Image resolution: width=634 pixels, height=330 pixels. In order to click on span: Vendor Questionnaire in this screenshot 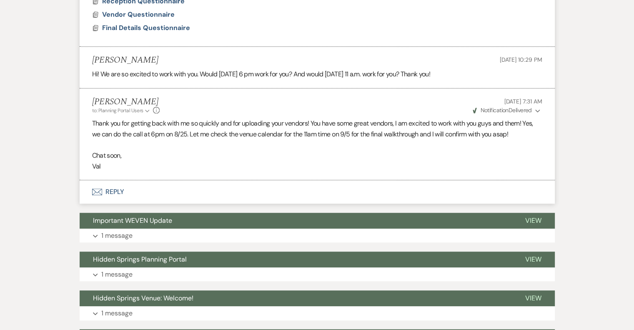, I will do `click(138, 14)`.